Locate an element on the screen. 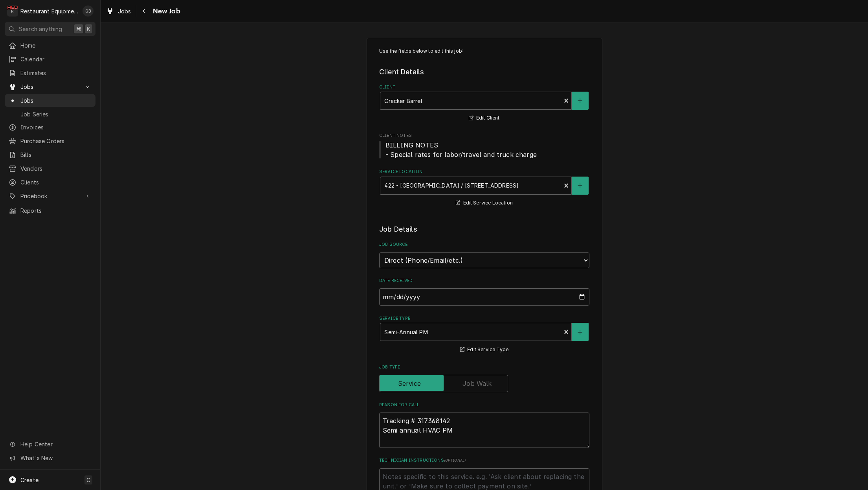  button: Navigate back is located at coordinates (144, 11).